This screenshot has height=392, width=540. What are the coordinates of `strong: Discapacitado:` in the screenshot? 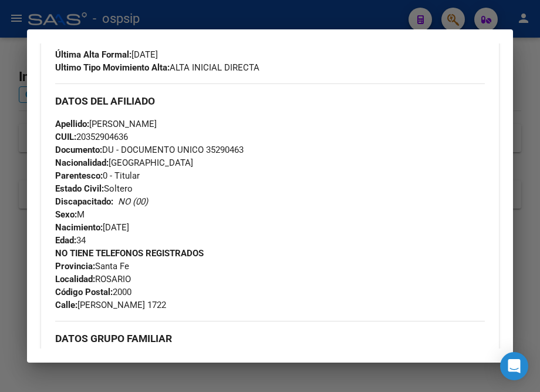 It's located at (84, 202).